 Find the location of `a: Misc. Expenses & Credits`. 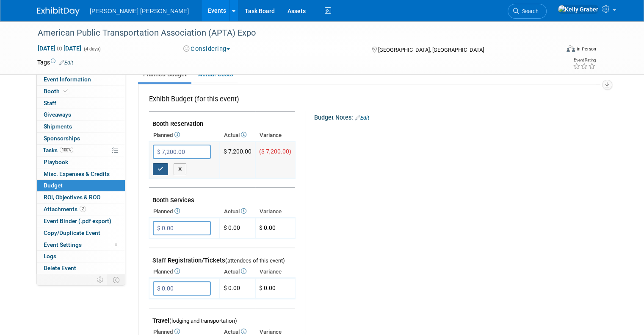

a: Misc. Expenses & Credits is located at coordinates (81, 174).